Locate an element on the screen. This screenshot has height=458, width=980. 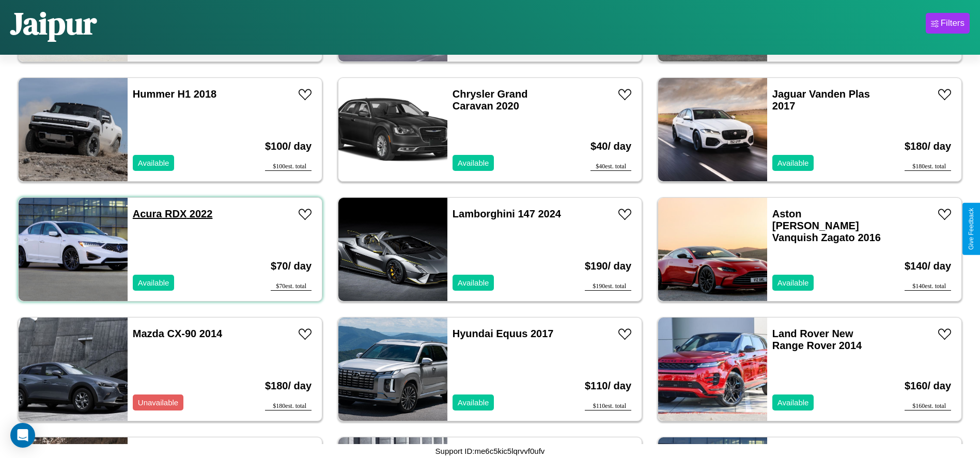
div: $ 140 est. total is located at coordinates (928, 286).